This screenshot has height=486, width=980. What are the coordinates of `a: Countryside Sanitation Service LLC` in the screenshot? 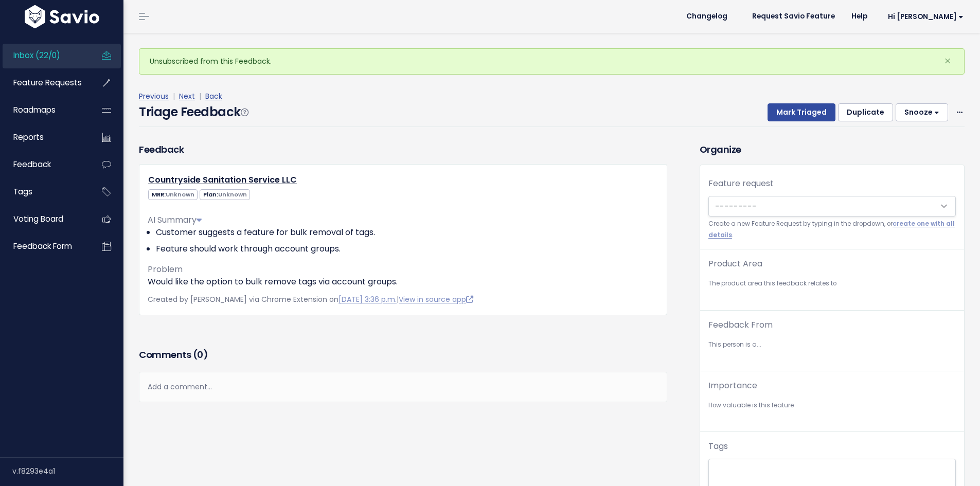 It's located at (222, 179).